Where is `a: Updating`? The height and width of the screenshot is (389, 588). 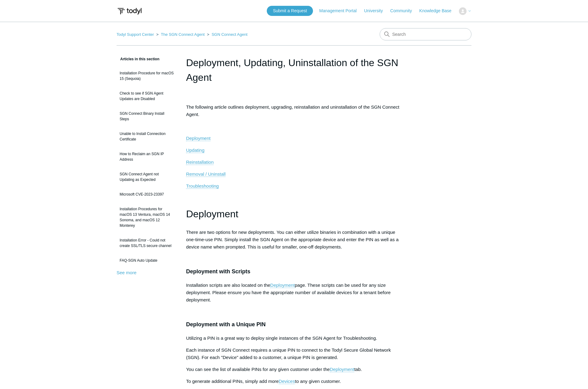
a: Updating is located at coordinates (195, 150).